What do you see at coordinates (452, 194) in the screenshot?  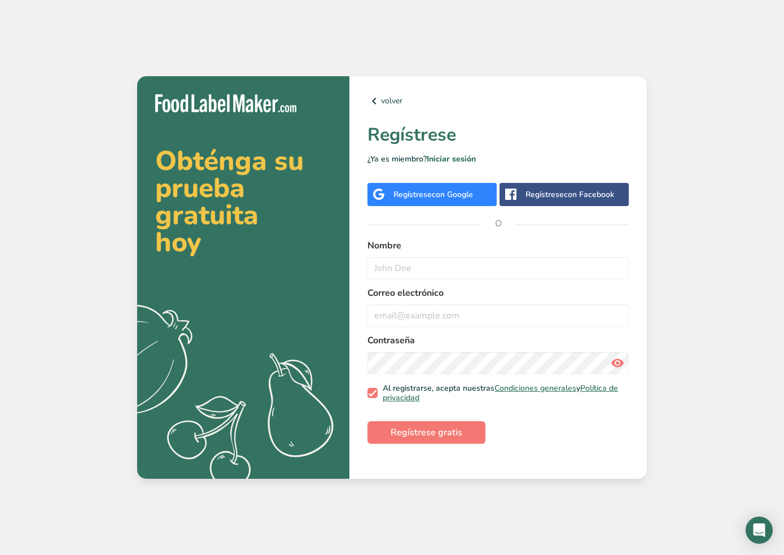 I see `span: con Google` at bounding box center [452, 194].